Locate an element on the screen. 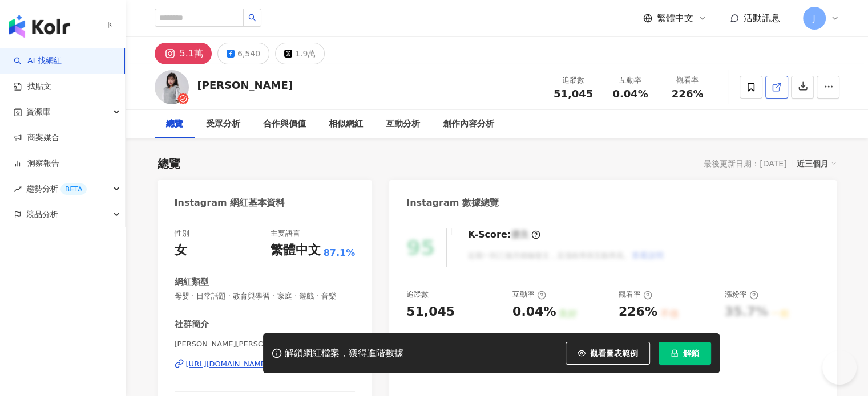 The width and height of the screenshot is (868, 396). div: BETA is located at coordinates (74, 189).